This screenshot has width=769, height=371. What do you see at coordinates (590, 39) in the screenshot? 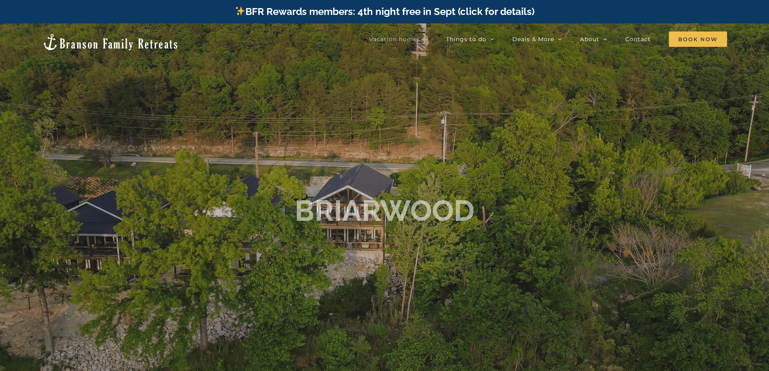
I see `span: About` at bounding box center [590, 39].